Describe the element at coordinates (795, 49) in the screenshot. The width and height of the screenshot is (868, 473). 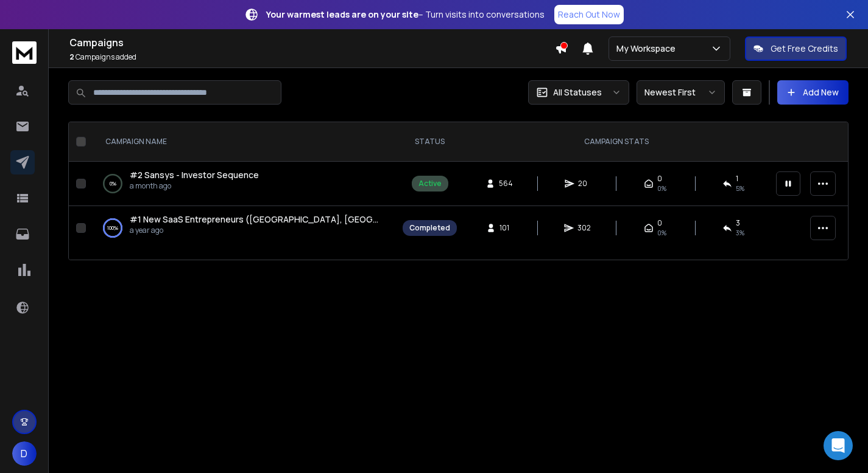
I see `button: Get Free Credits` at that location.